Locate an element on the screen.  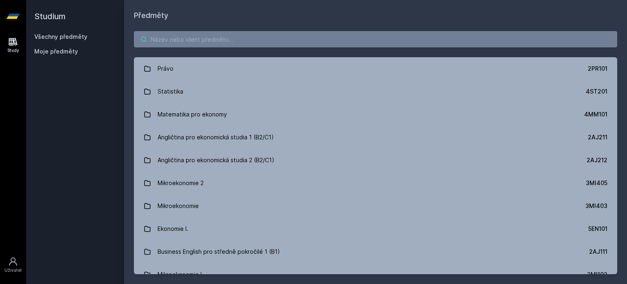
a: Matematika pro ekonomy 4MM101 is located at coordinates (375, 114).